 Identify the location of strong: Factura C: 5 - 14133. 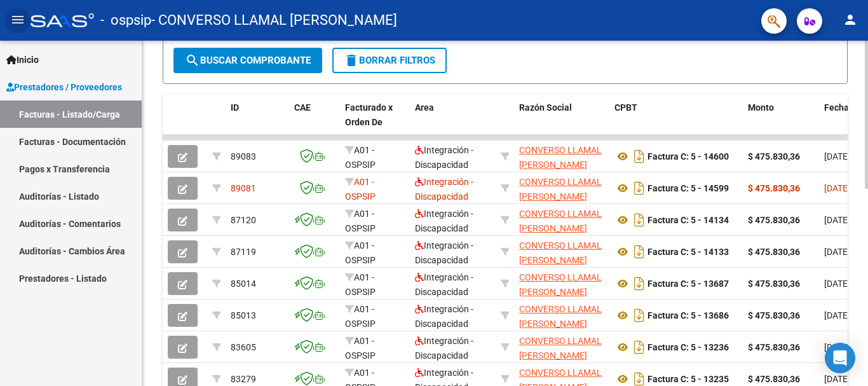
(688, 252).